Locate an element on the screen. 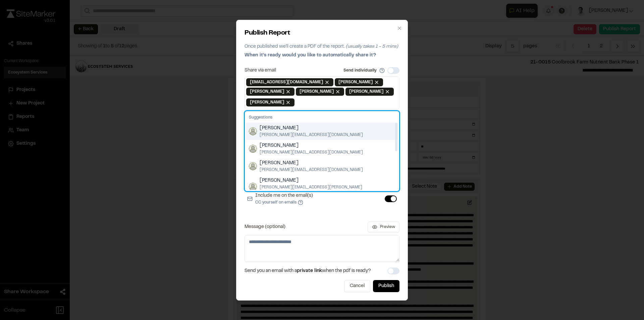 The image size is (644, 320). img: Chris Sizemore is located at coordinates (253, 149).